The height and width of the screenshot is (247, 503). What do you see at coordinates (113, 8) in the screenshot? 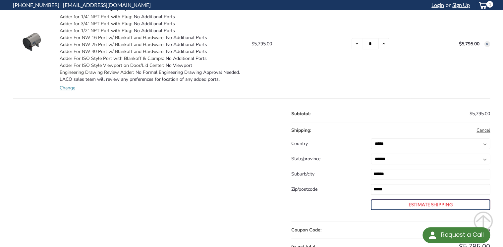
I see `a: 18" X 20" Horizontal High (HH) Vacuum Chamber` at bounding box center [113, 8].